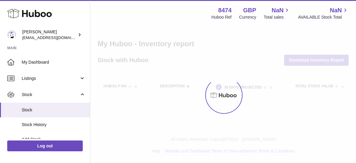  I want to click on img: orders@neshealth.com, so click(12, 35).